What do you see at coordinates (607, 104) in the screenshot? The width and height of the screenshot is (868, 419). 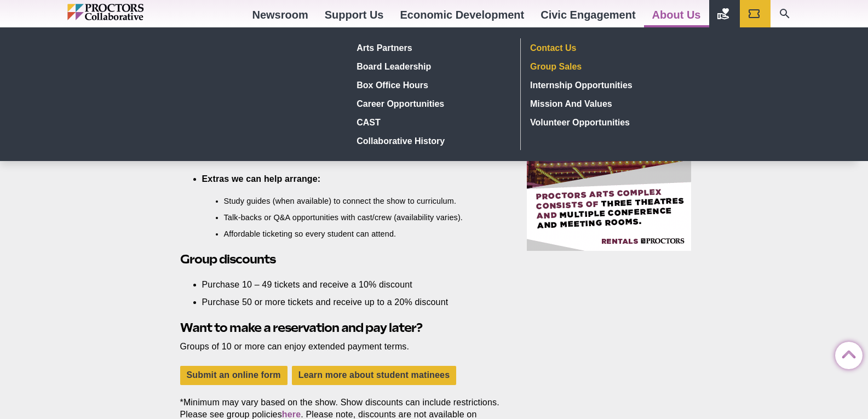 I see `a: Mission and Values` at bounding box center [607, 104].